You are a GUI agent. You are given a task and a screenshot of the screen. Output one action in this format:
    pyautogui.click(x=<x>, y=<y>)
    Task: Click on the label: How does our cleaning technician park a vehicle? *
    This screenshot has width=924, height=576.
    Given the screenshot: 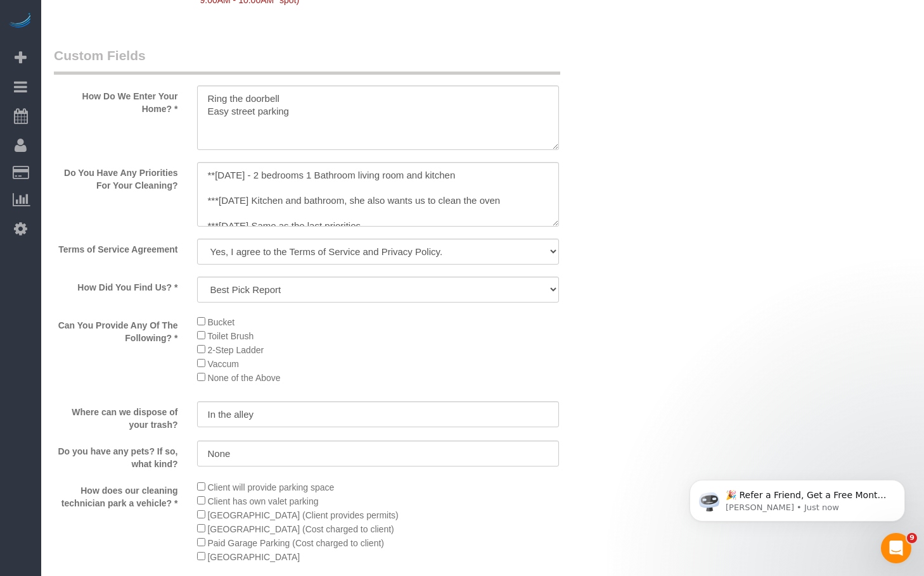 What is the action you would take?
    pyautogui.click(x=116, y=494)
    